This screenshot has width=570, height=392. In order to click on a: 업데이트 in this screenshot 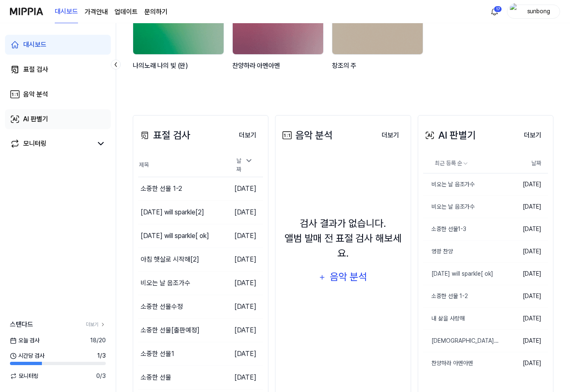, I will do `click(126, 12)`.